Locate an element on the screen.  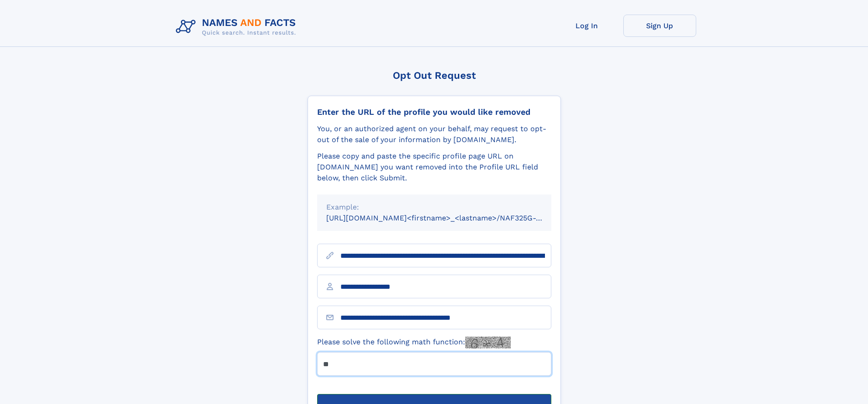
label: Please solve the following math function: is located at coordinates (414, 342).